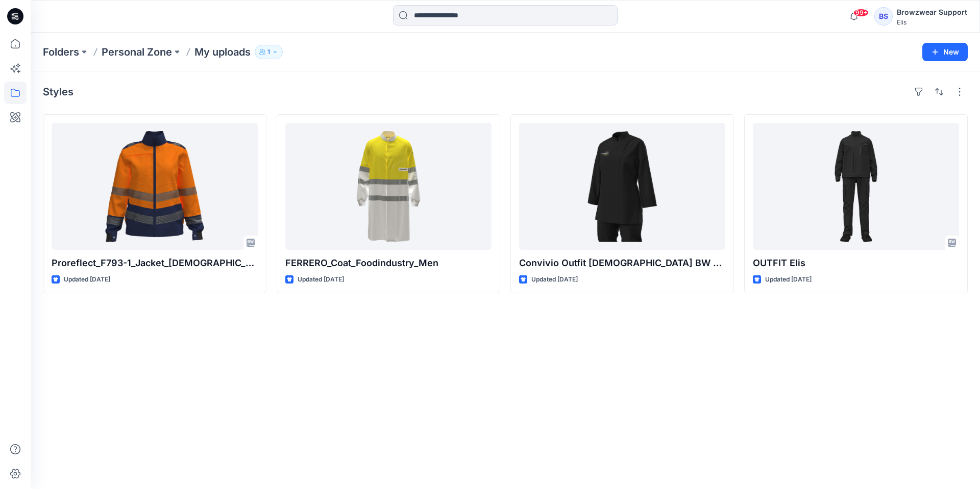 The height and width of the screenshot is (489, 980). Describe the element at coordinates (223, 52) in the screenshot. I see `p: My uploads` at that location.